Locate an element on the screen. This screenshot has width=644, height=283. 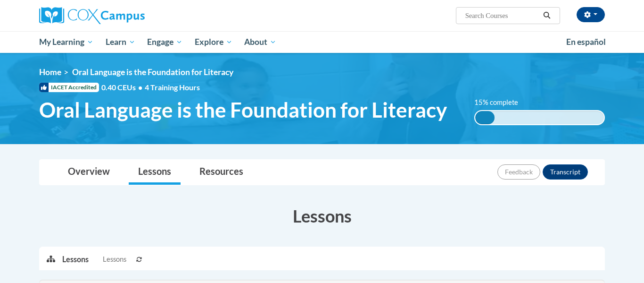
span: Learn is located at coordinates (120, 42).